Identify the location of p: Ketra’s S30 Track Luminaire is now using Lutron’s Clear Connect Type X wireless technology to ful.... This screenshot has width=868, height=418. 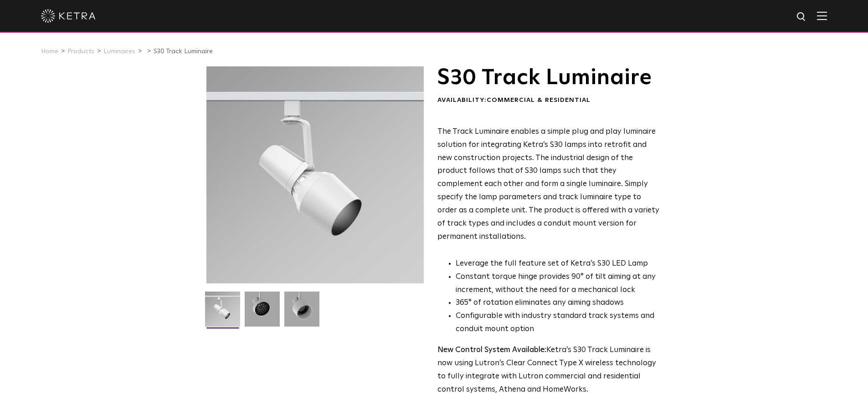
(548, 370).